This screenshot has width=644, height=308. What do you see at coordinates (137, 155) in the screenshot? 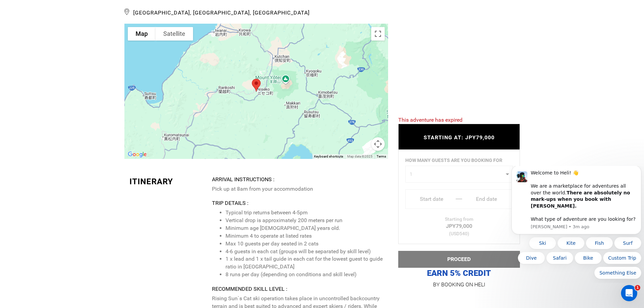
I see `img: Google` at bounding box center [137, 155].